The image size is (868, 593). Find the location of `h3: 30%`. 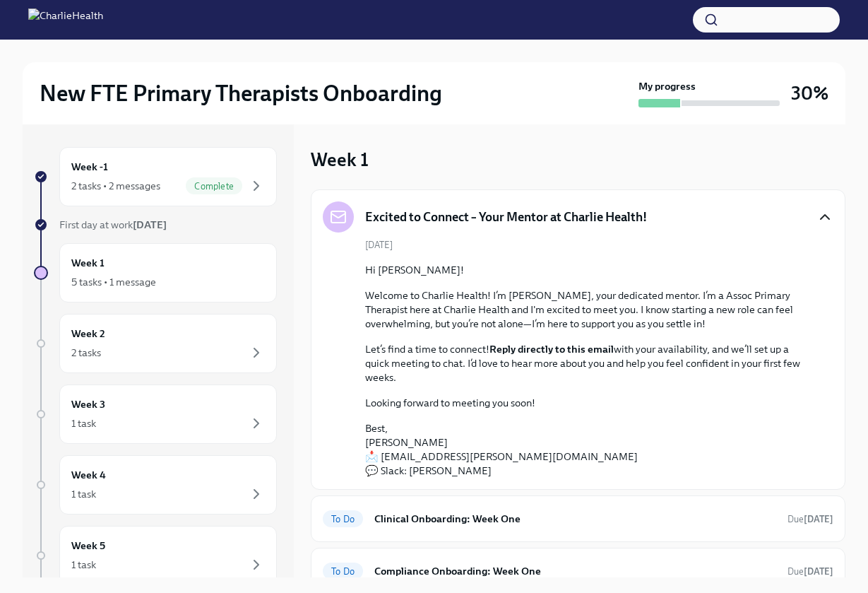

h3: 30% is located at coordinates (810, 93).